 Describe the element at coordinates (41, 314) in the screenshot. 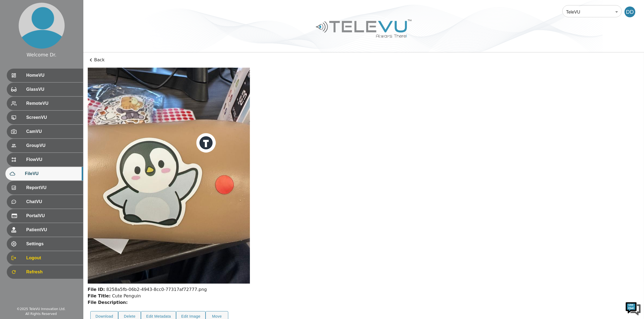

I see `div: All Rights Reserved` at that location.